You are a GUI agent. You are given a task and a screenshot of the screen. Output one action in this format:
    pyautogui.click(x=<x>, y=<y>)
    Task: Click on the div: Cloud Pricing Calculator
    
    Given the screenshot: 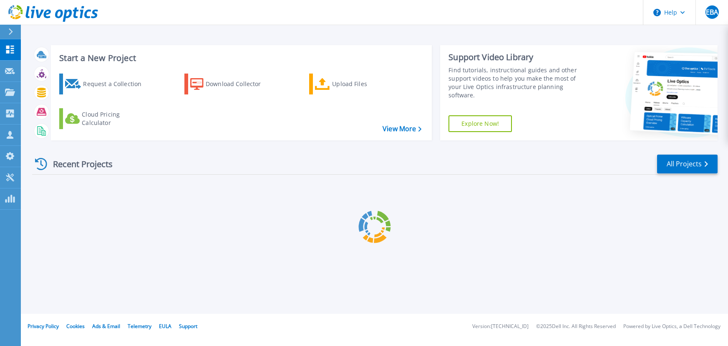 What is the action you would take?
    pyautogui.click(x=115, y=119)
    